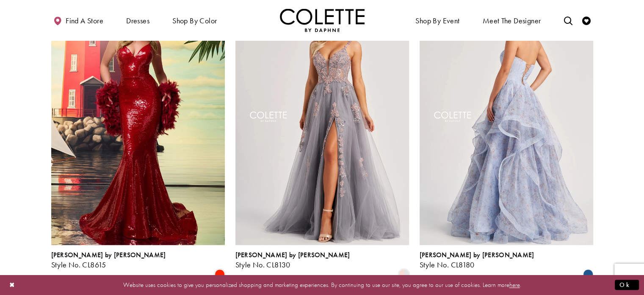  Describe the element at coordinates (404, 274) in the screenshot. I see `i: Platinum/Blush` at that location.